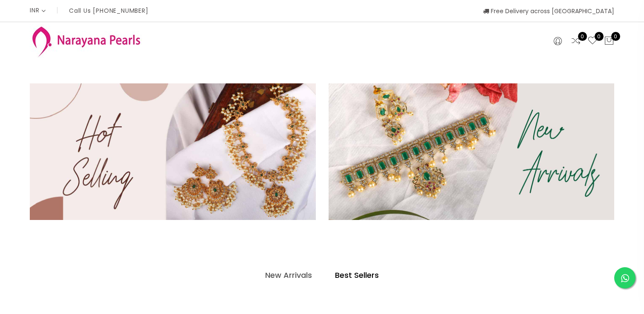 Image resolution: width=644 pixels, height=314 pixels. I want to click on h4: Best Sellers, so click(356, 275).